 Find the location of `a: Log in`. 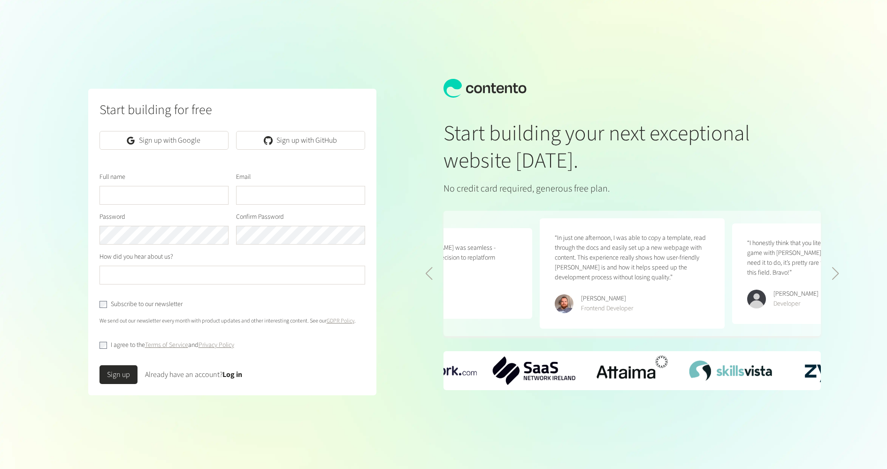

a: Log in is located at coordinates (232, 375).